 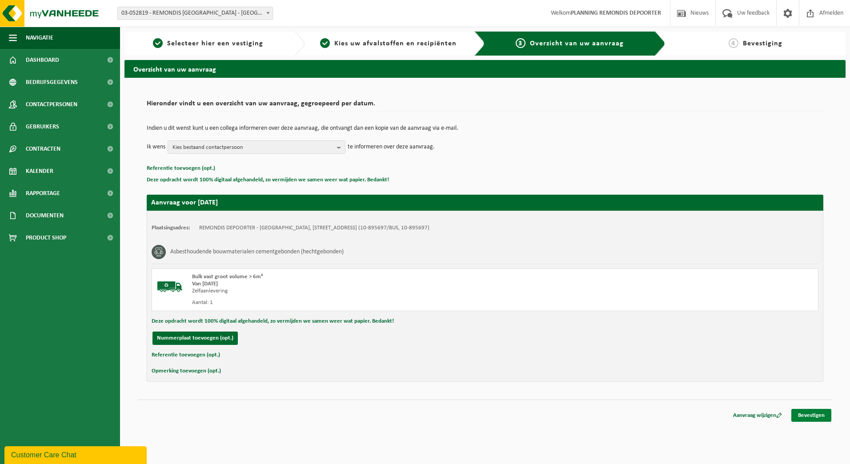 What do you see at coordinates (208, 44) in the screenshot?
I see `a: 1Selecteer hier een vestiging` at bounding box center [208, 44].